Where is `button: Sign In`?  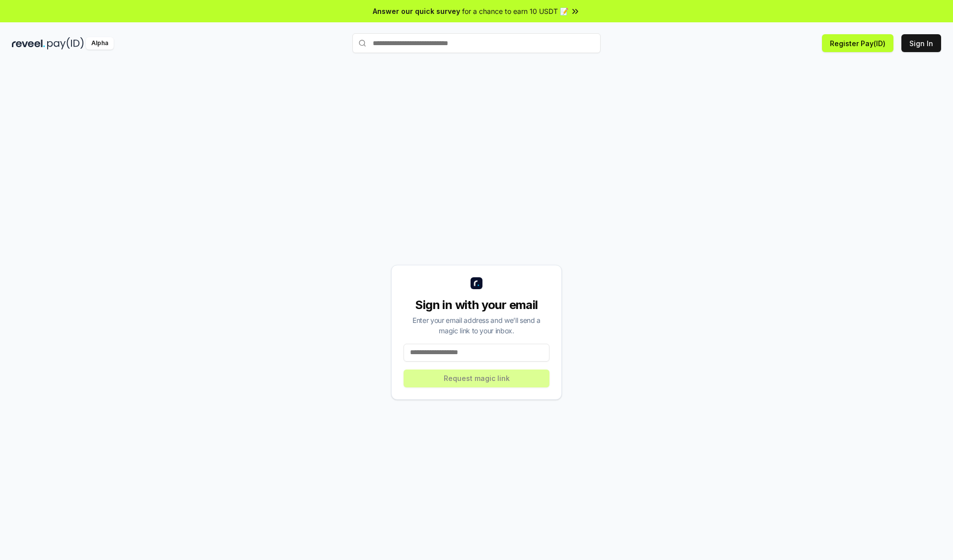 button: Sign In is located at coordinates (921, 43).